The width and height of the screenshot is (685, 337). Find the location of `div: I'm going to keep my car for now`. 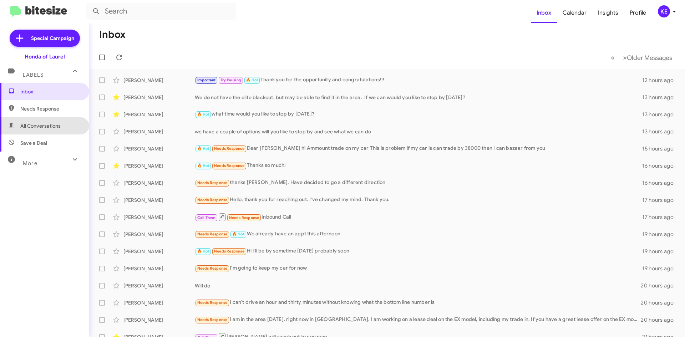

div: I'm going to keep my car for now is located at coordinates (419, 268).